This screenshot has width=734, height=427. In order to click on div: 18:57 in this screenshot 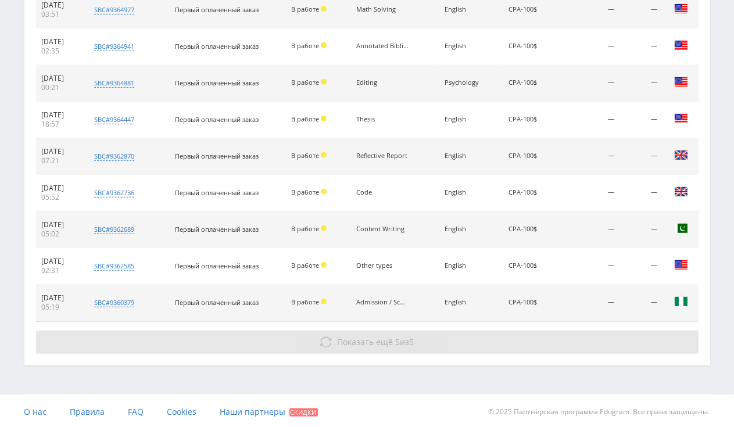, I will do `click(60, 124)`.